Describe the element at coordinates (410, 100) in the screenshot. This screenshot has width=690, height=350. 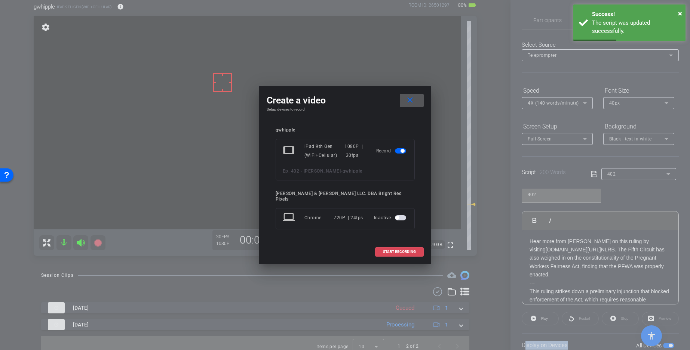
I see `mat-icon: close` at that location.